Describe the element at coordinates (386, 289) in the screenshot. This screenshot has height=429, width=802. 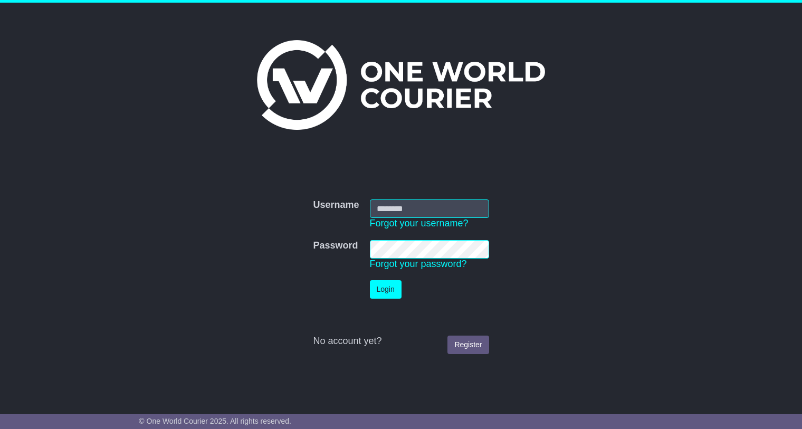
I see `button: Login` at that location.